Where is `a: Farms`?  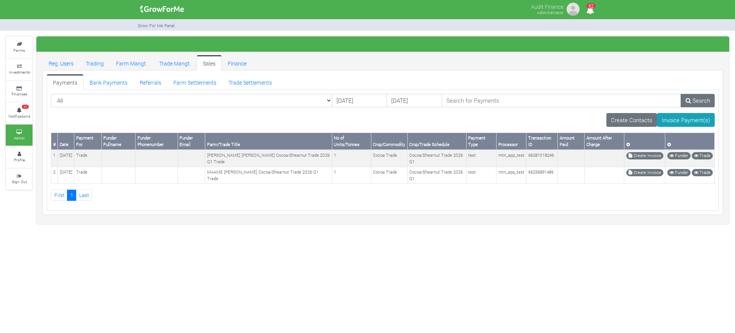
a: Farms is located at coordinates (19, 47).